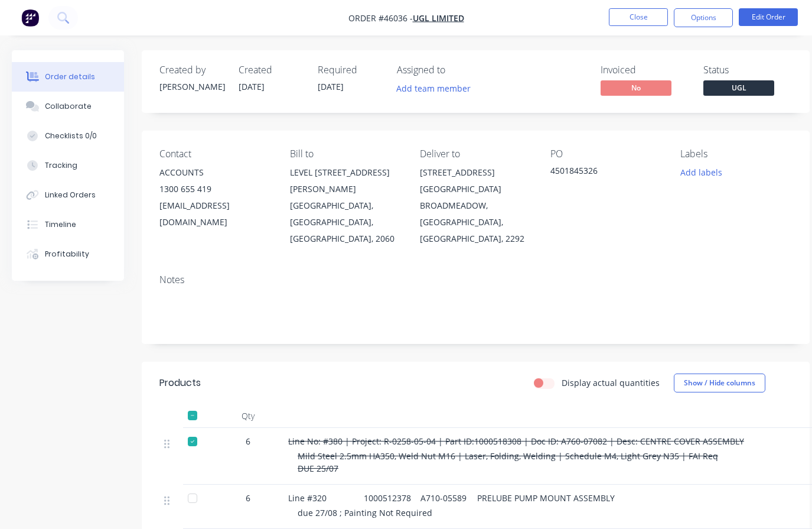 This screenshot has height=529, width=812. What do you see at coordinates (475, 153) in the screenshot?
I see `div: Deliver to` at bounding box center [475, 153].